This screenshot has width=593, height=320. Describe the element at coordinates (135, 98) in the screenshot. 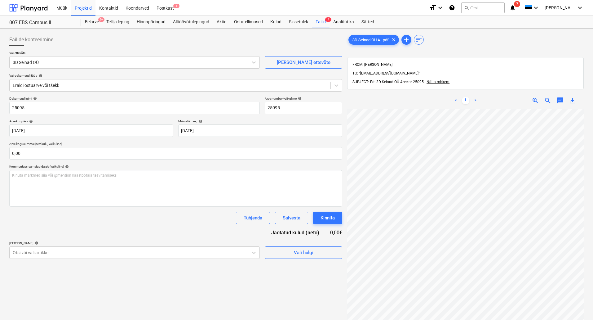

I see `div: Dokumendi nimi` at that location.